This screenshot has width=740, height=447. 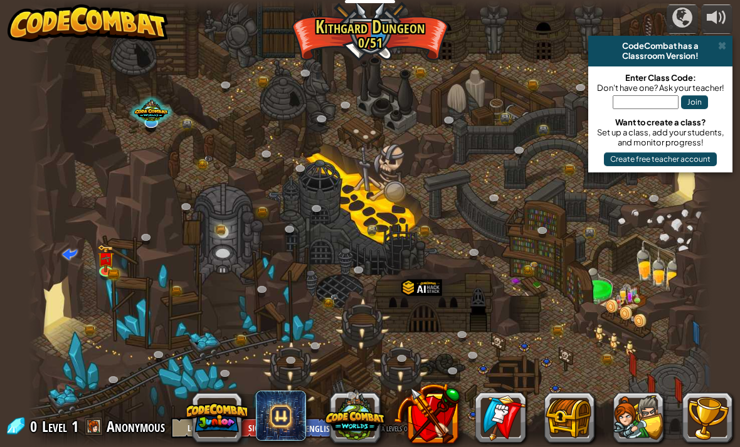 What do you see at coordinates (694, 102) in the screenshot?
I see `button: Join` at bounding box center [694, 102].